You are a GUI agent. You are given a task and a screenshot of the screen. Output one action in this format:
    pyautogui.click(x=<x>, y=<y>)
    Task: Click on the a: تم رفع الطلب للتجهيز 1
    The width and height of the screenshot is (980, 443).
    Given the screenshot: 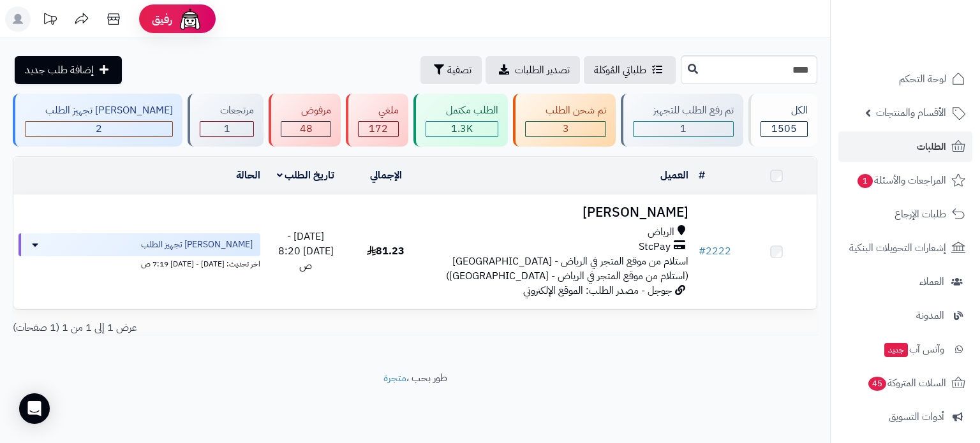 What is the action you would take?
    pyautogui.click(x=682, y=120)
    